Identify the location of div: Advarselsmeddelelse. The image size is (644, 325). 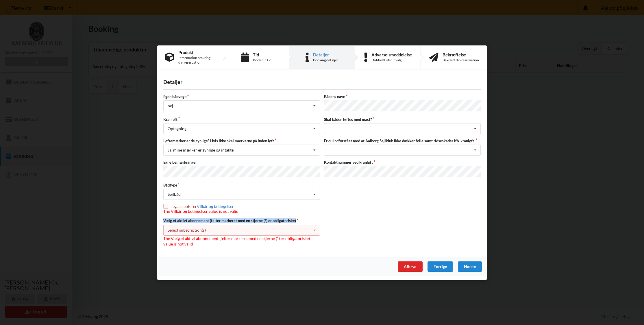
(391, 54).